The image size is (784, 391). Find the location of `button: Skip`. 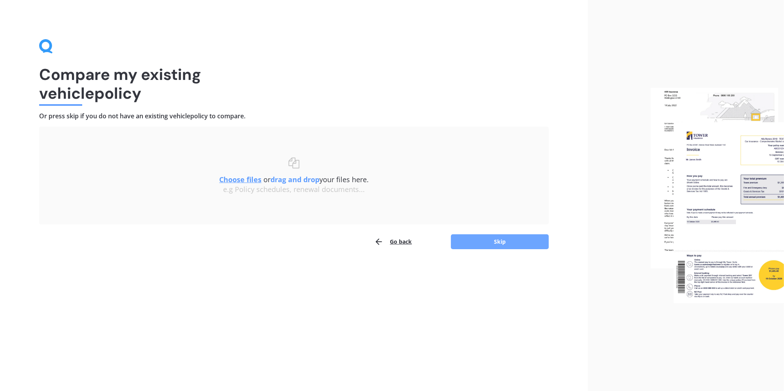

button: Skip is located at coordinates (500, 241).